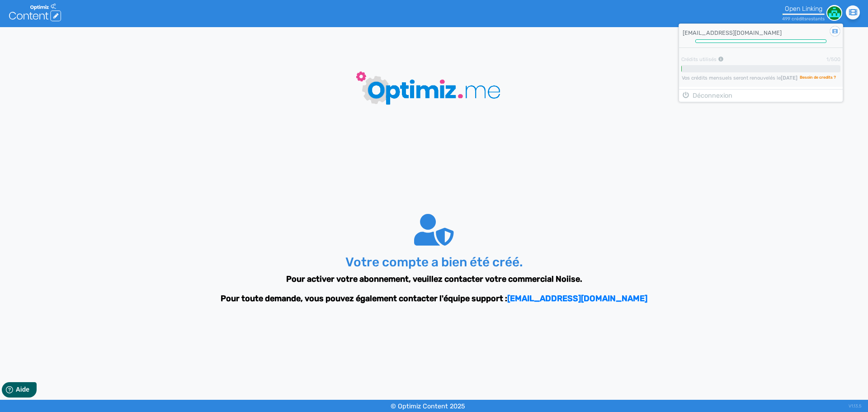  I want to click on small: © Optimiz Content 2025, so click(427, 406).